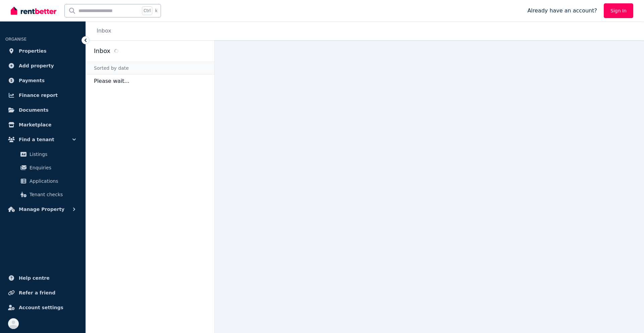  Describe the element at coordinates (52, 194) in the screenshot. I see `span: Tenant checks` at that location.